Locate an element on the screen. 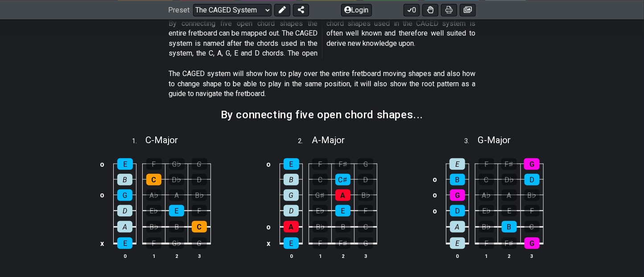 This screenshot has height=277, width=644. div: G♯ is located at coordinates (320, 196).